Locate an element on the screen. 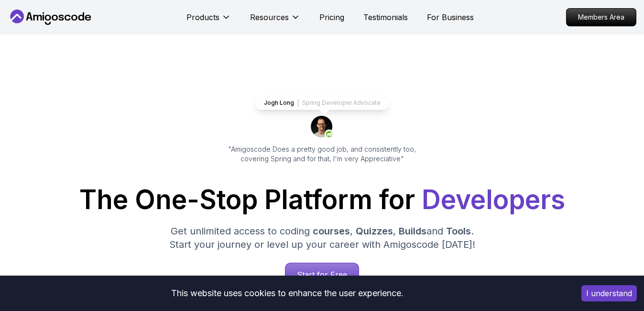 This screenshot has width=644, height=311. button: Accept cookies is located at coordinates (609, 293).